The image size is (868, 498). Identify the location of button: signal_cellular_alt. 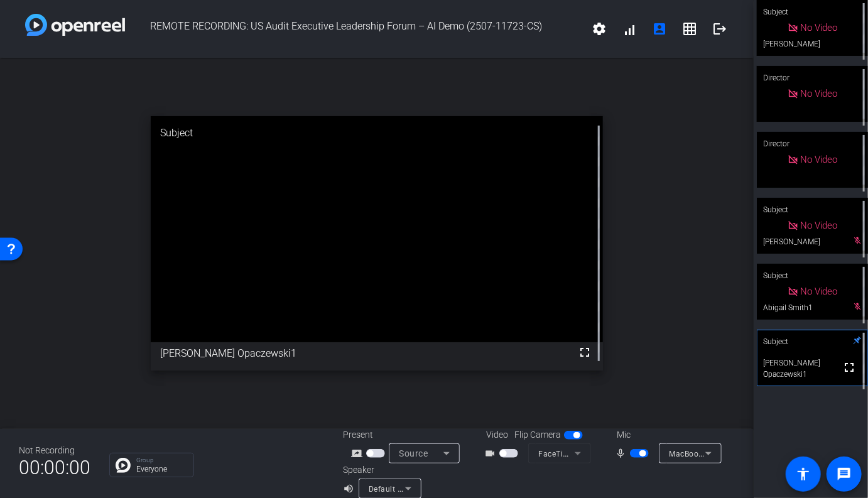
(629, 29).